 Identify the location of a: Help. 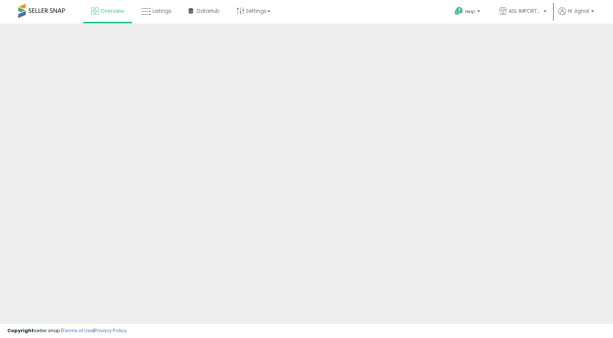
(468, 12).